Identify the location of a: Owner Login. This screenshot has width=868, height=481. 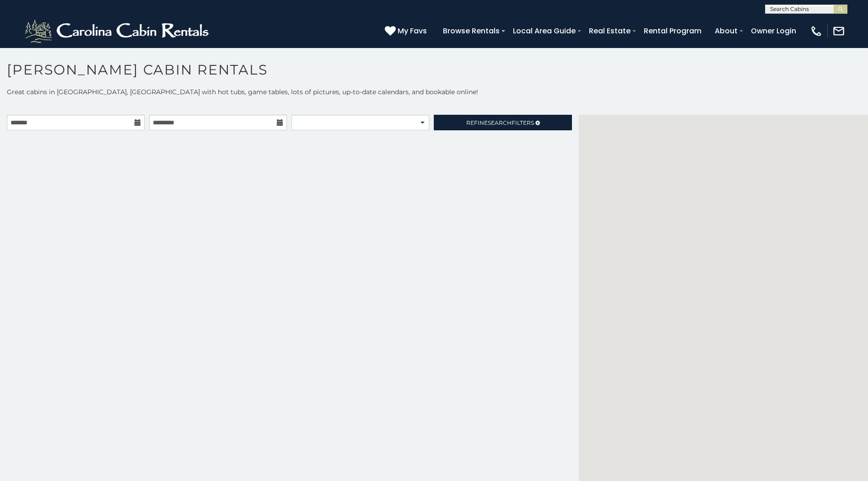
(774, 31).